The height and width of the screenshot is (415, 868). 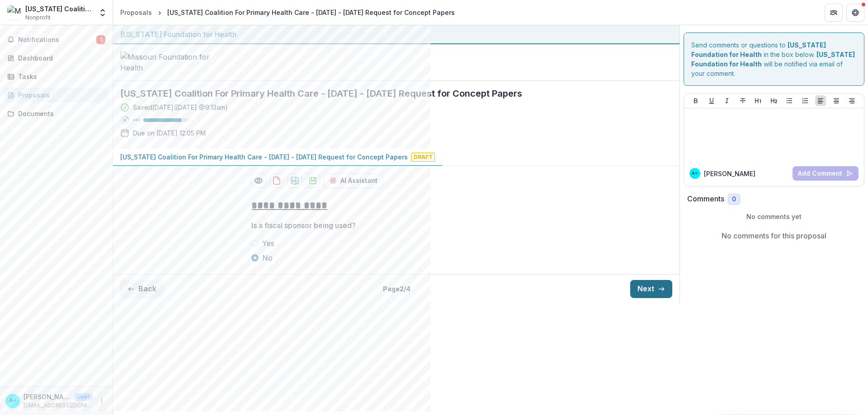 I want to click on p: No comments for this proposal, so click(x=774, y=236).